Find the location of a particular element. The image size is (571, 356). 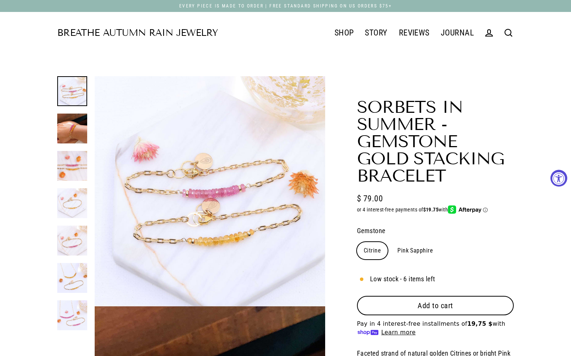

div: Primary is located at coordinates (348, 33).